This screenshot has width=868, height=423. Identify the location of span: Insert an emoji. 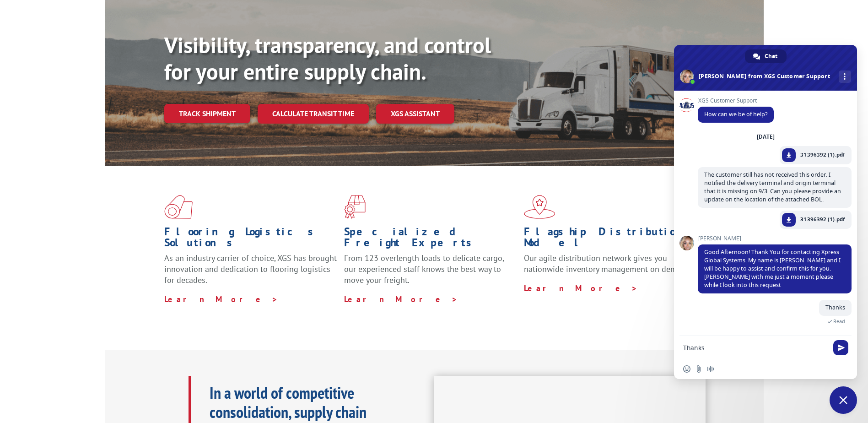
(687, 368).